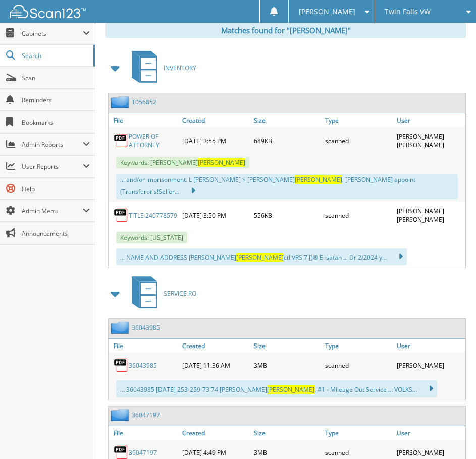  I want to click on a: TITLE 240778579, so click(153, 216).